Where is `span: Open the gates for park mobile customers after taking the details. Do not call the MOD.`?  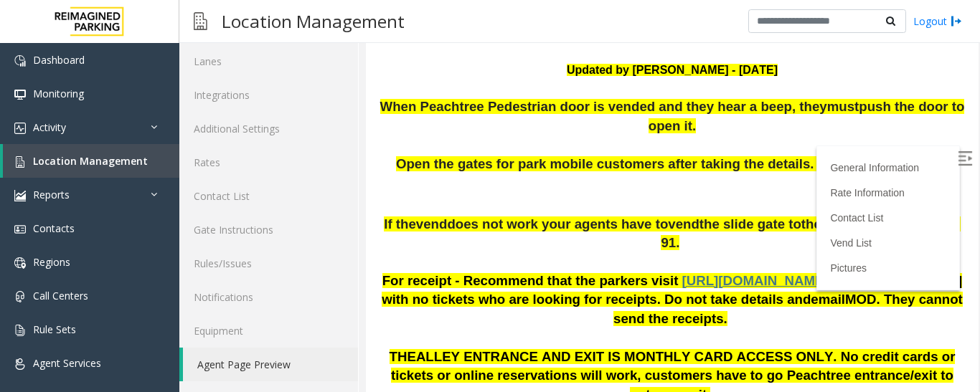 span: Open the gates for park mobile customers after taking the details. Do not call the MOD. is located at coordinates (306, 156).